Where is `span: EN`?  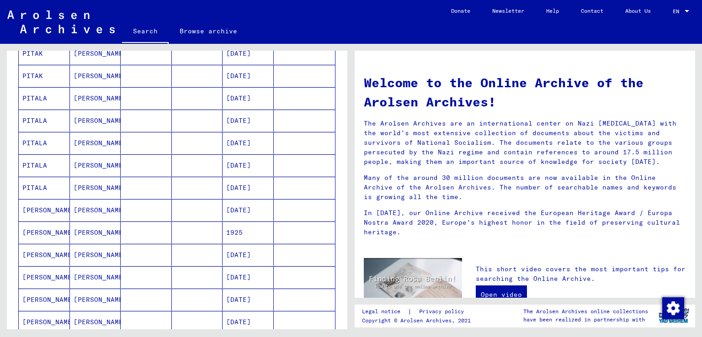 span: EN is located at coordinates (678, 11).